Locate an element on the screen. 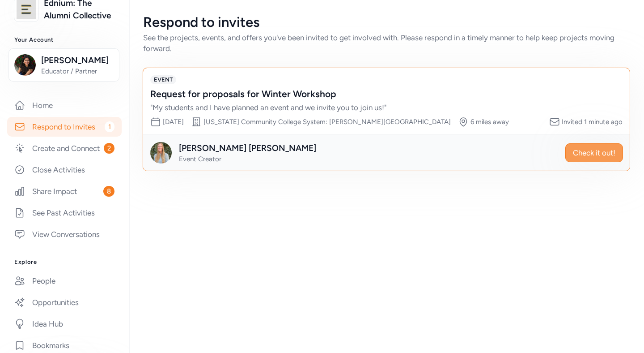 The height and width of the screenshot is (353, 644). span: 1 is located at coordinates (110, 127).